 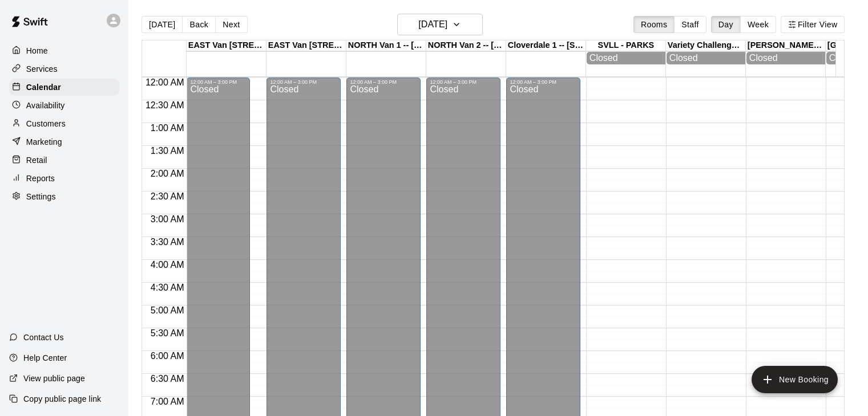 What do you see at coordinates (167, 151) in the screenshot?
I see `span: 1:30 AM` at bounding box center [167, 151].